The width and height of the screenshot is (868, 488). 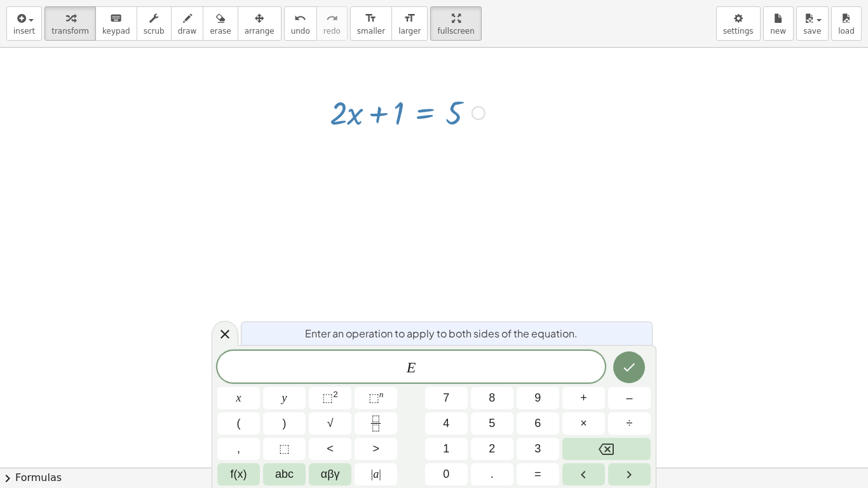 What do you see at coordinates (629, 423) in the screenshot?
I see `button: Divide` at bounding box center [629, 423].